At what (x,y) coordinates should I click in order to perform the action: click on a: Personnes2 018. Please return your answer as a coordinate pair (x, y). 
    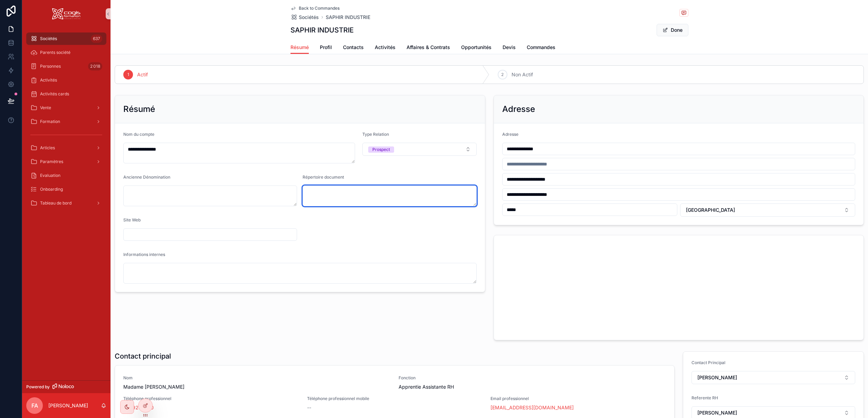
    Looking at the image, I should click on (66, 66).